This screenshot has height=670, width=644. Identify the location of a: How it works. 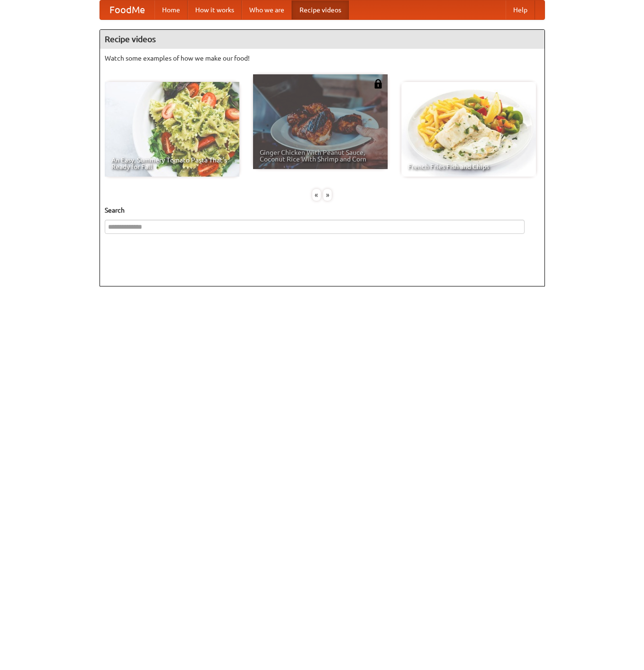
(215, 10).